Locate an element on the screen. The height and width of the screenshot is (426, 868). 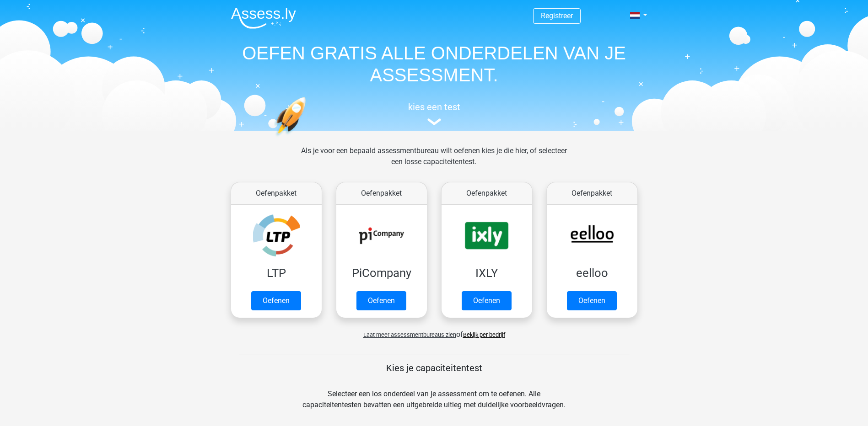
div: of is located at coordinates (434, 331).